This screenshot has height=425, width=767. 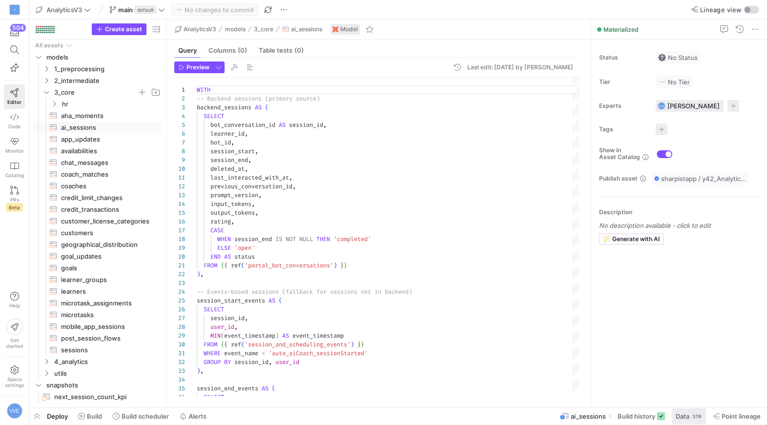 I want to click on button: Build scheduler, so click(x=141, y=416).